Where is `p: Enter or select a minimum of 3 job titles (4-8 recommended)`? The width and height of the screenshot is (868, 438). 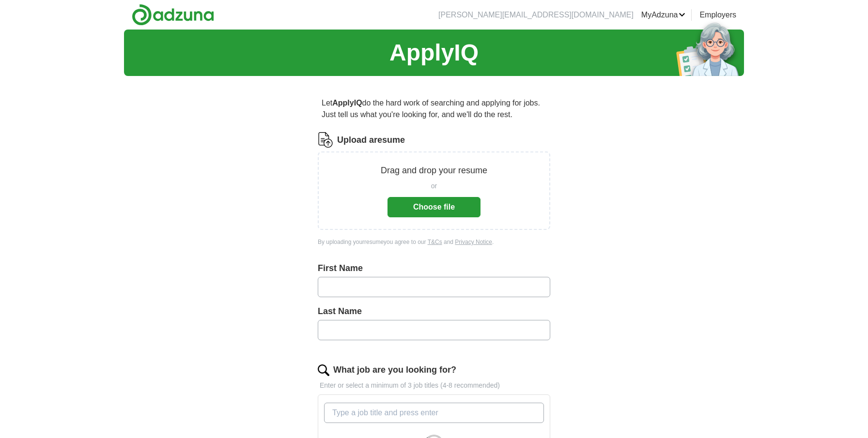
p: Enter or select a minimum of 3 job titles (4-8 recommended) is located at coordinates (434, 385).